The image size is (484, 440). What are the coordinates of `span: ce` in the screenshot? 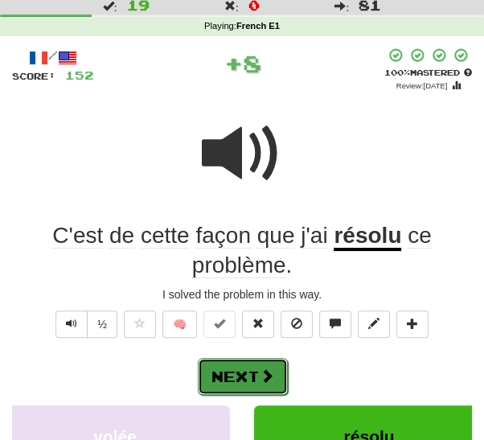 It's located at (420, 236).